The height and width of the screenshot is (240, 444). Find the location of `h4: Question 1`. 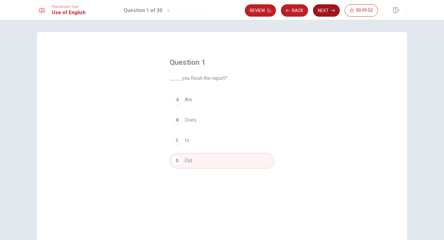

h4: Question 1 is located at coordinates (222, 62).